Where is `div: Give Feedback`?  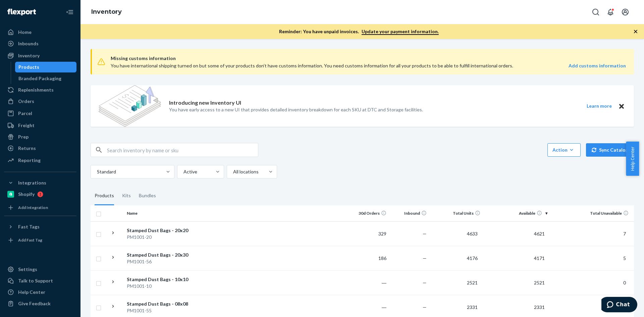
div: Give Feedback is located at coordinates (34, 303).